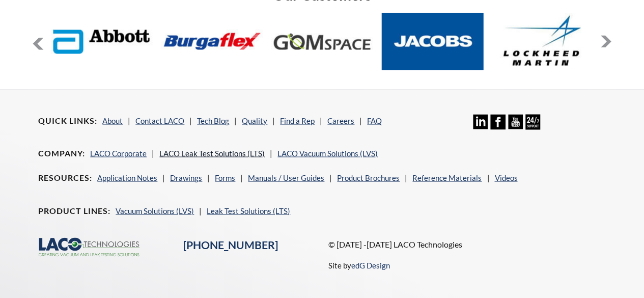 This screenshot has height=298, width=644. I want to click on a: Drawings, so click(186, 177).